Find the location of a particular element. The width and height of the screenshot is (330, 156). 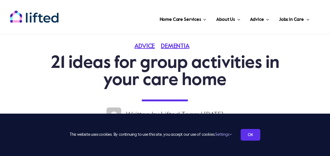

a: Dementia is located at coordinates (178, 46).